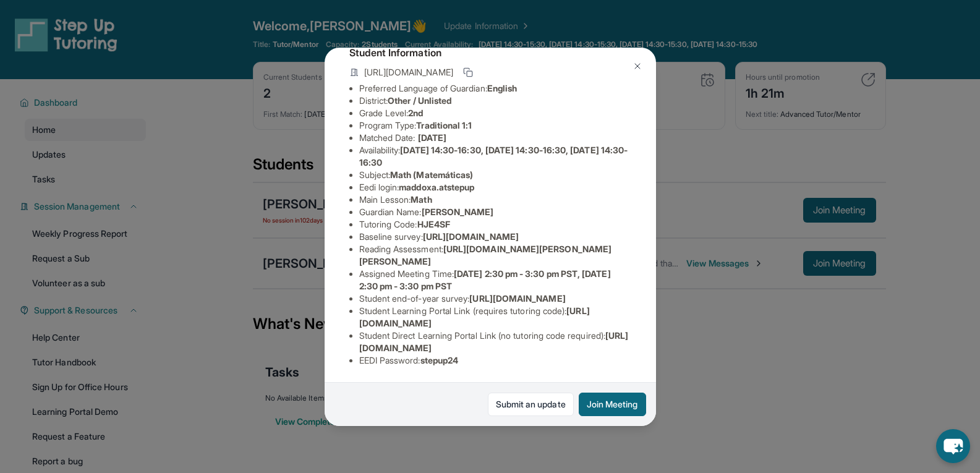  Describe the element at coordinates (637, 66) in the screenshot. I see `img: Close Icon` at that location.